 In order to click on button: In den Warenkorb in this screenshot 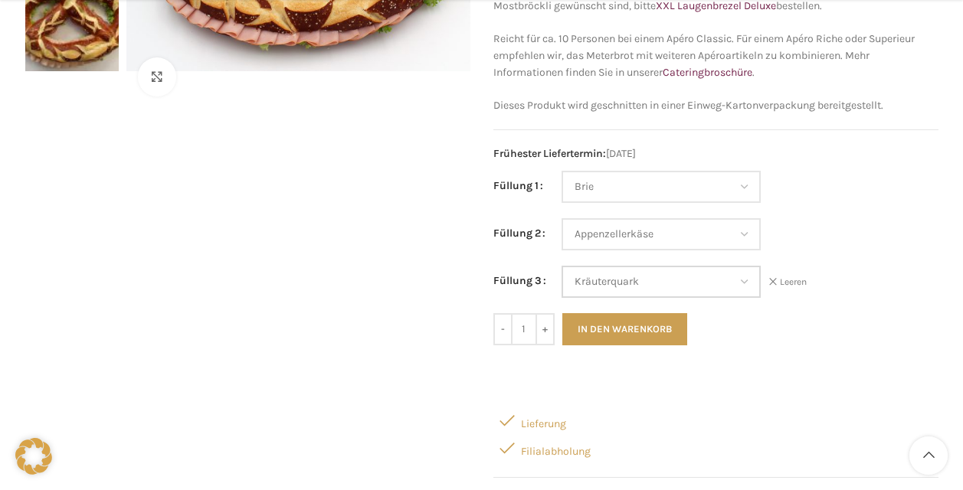, I will do `click(624, 329)`.